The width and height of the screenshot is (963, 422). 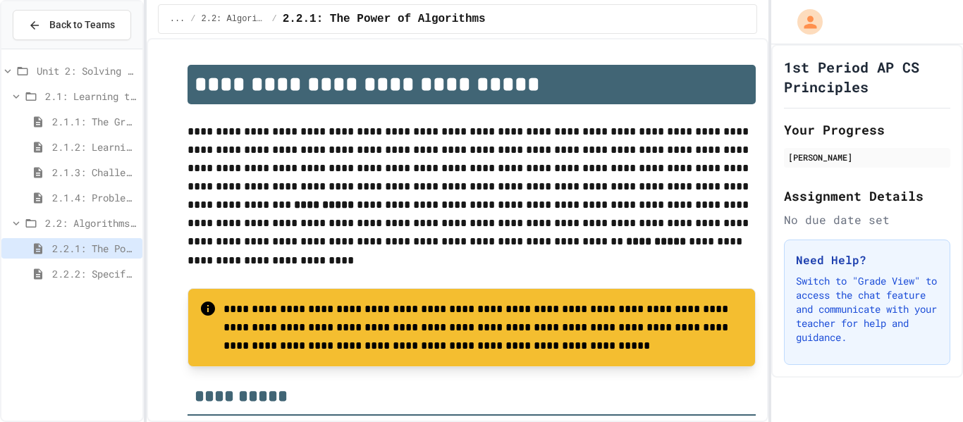 What do you see at coordinates (867, 310) in the screenshot?
I see `p: Switch to "Grade View" to access the chat feature and communicate with your teacher for help and ...` at bounding box center [867, 310].